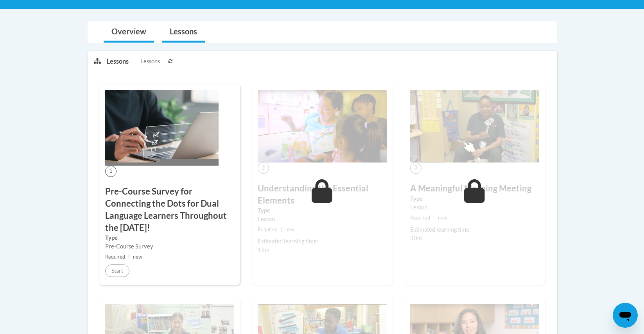 Image resolution: width=644 pixels, height=334 pixels. What do you see at coordinates (184, 32) in the screenshot?
I see `a: Lessons` at bounding box center [184, 32].